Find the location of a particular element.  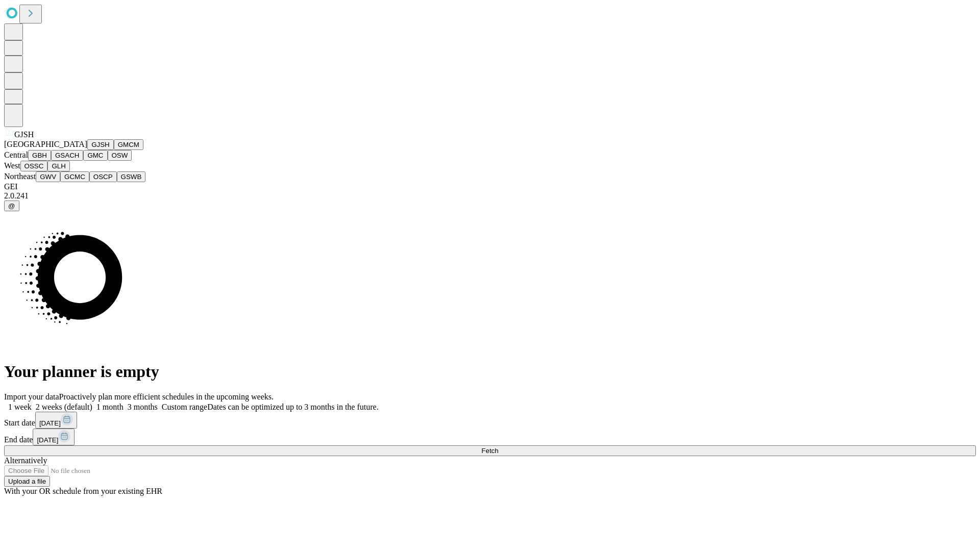

div: Start date is located at coordinates (490, 420).